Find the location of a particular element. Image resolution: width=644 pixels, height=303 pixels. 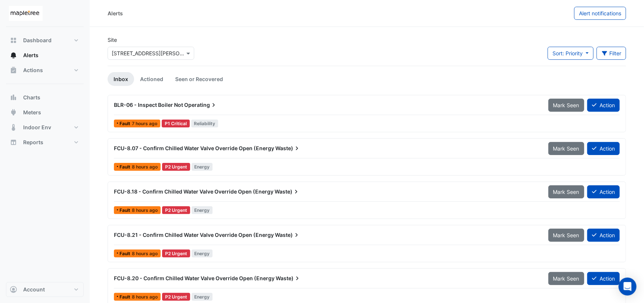

span: FCU-8.07 - Confirm Chilled Water Valve Override Open (Energy is located at coordinates (194, 148).